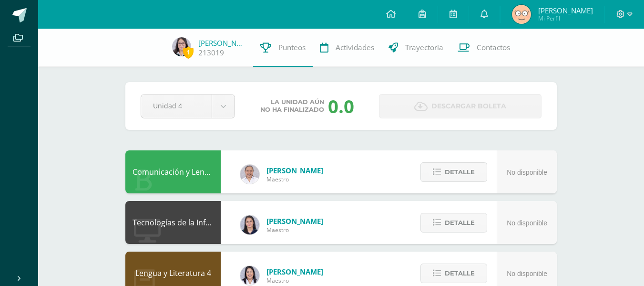 The height and width of the screenshot is (286, 644). What do you see at coordinates (292, 106) in the screenshot?
I see `span: La unidad aún no ha finalizado` at bounding box center [292, 106].